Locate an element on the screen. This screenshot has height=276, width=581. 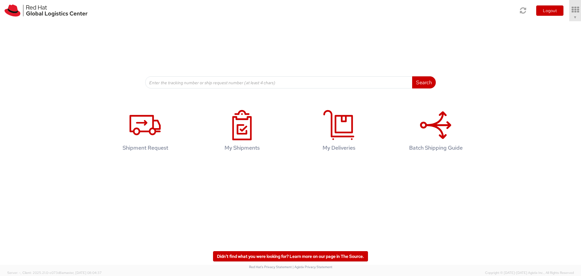
h4: Shipment Request is located at coordinates (145, 148).